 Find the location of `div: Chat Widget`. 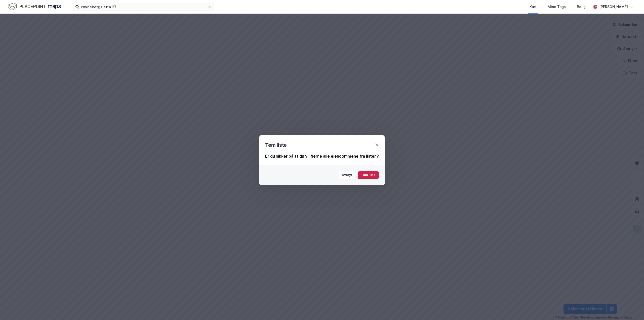

div: Chat Widget is located at coordinates (631, 308).